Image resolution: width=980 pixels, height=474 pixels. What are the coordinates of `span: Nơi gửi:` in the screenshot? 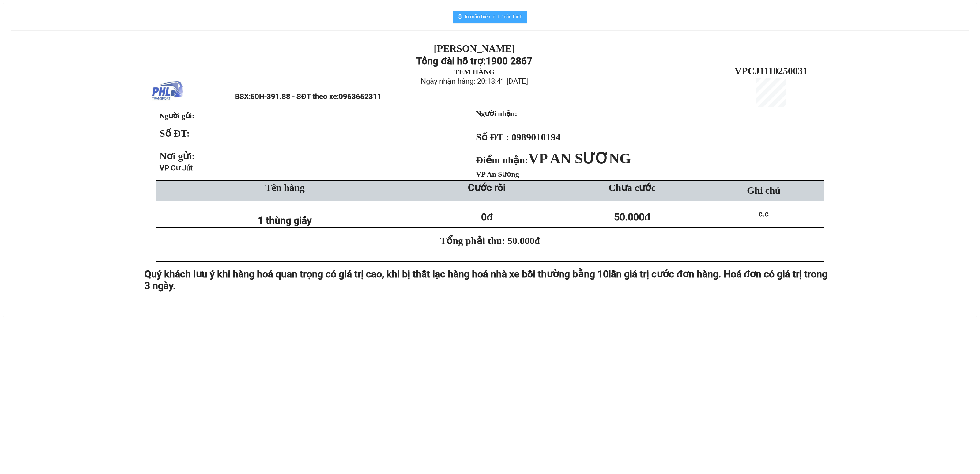 It's located at (179, 156).